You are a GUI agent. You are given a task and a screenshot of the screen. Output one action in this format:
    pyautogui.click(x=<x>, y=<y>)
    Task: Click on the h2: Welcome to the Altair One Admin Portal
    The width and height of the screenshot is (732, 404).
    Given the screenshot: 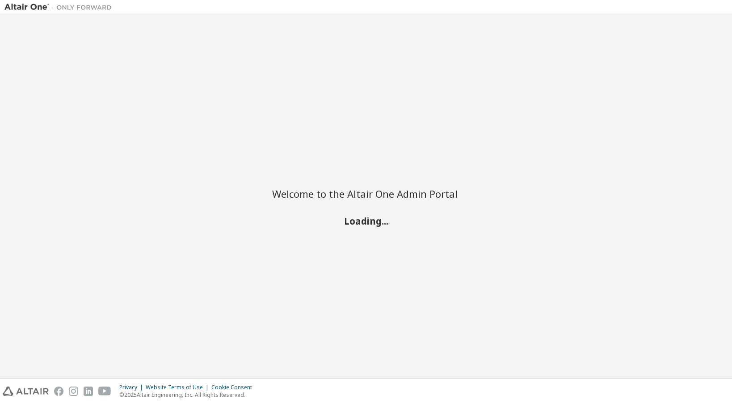 What is the action you would take?
    pyautogui.click(x=366, y=194)
    